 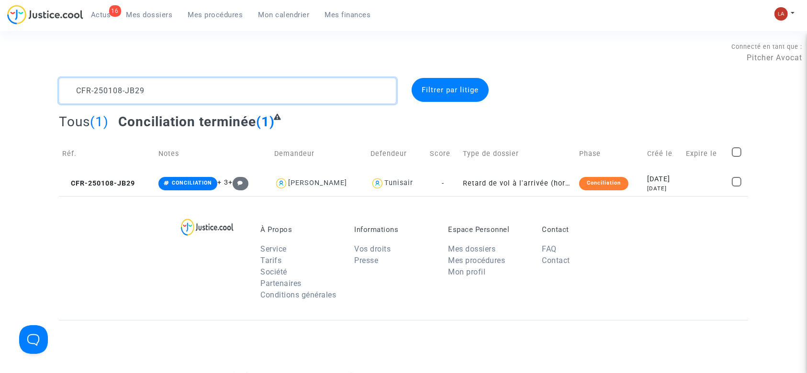 What do you see at coordinates (394, 230) in the screenshot?
I see `p: Informations` at bounding box center [394, 230].